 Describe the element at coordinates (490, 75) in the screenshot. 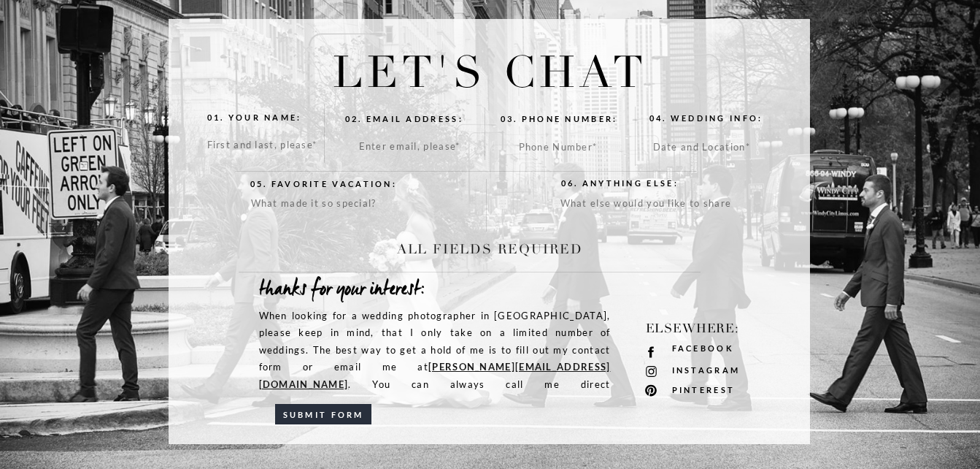

I see `h2: LET's chat` at that location.